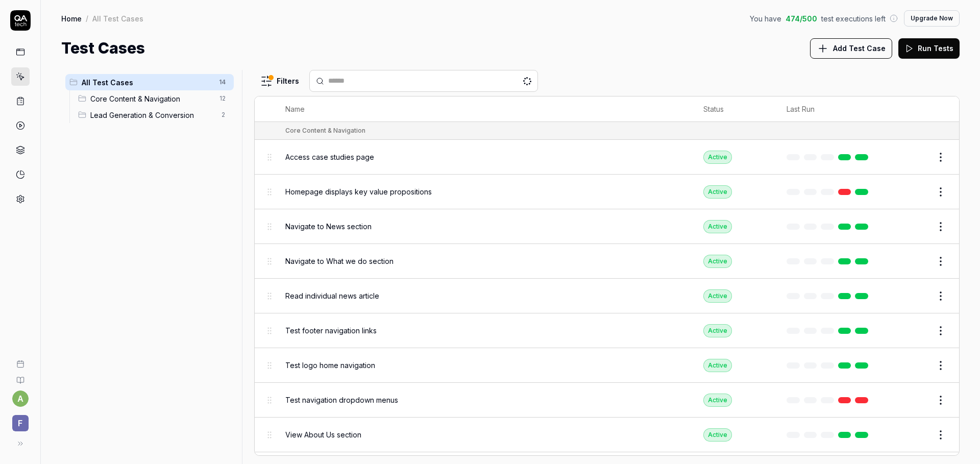  I want to click on button: F, so click(20, 421).